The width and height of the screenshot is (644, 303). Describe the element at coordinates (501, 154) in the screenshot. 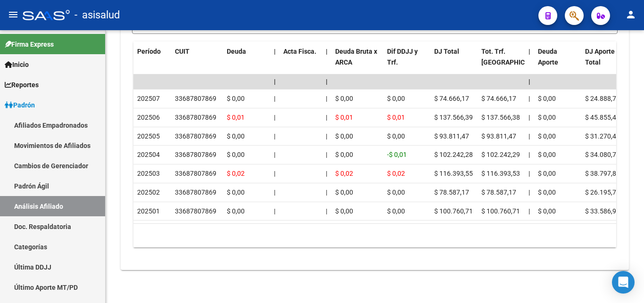

I see `span: $ 102.242,29` at that location.